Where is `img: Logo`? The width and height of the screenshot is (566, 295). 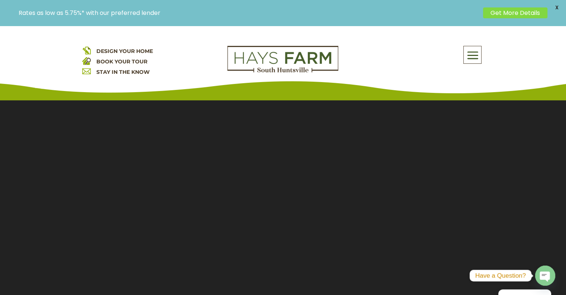
img: Logo is located at coordinates (283, 59).